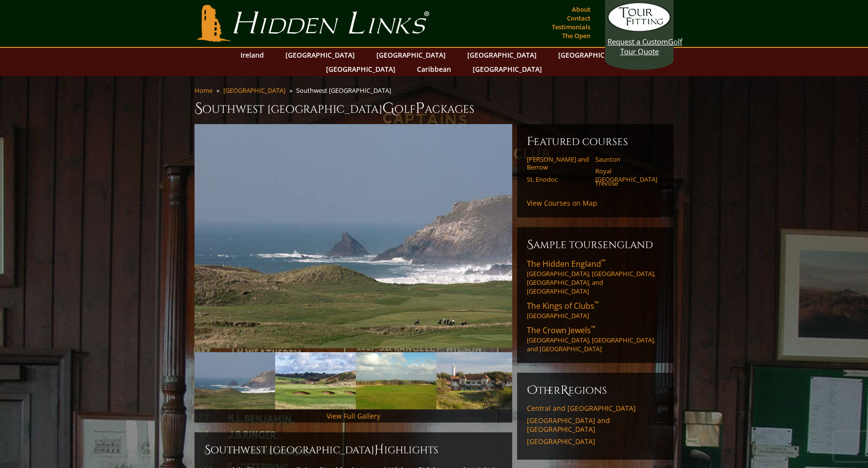  I want to click on span: Request a Custom, so click(638, 42).